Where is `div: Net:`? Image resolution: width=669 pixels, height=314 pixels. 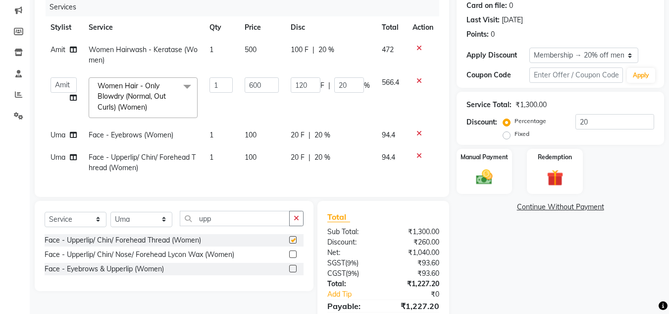 div: Net: is located at coordinates (352, 252).